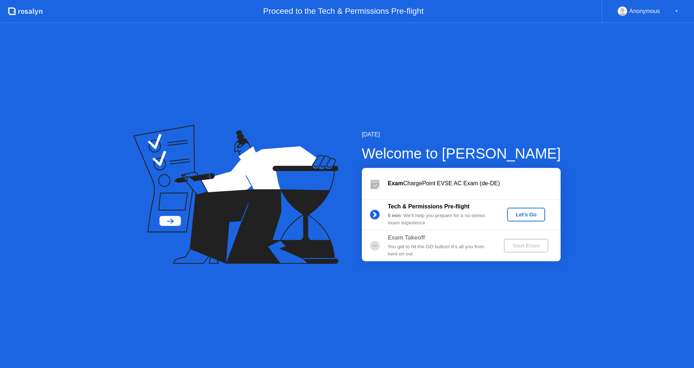 The image size is (694, 368). I want to click on button: Start Exam, so click(526, 245).